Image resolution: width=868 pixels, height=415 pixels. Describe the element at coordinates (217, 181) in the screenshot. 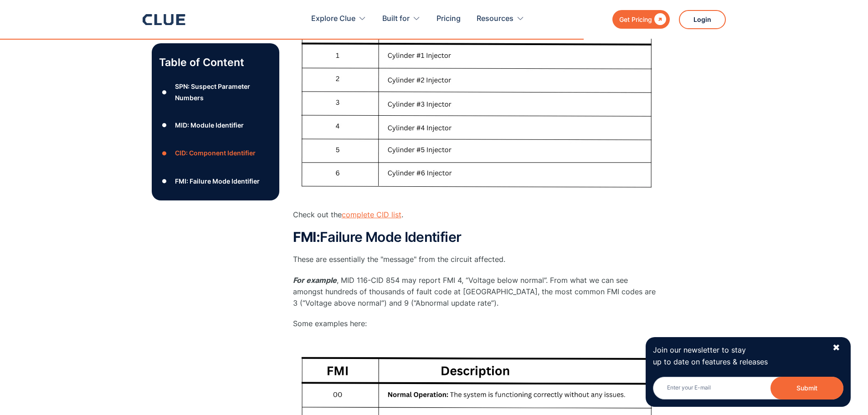

I see `div: ‍FMI: Failure Mode Identifier` at that location.